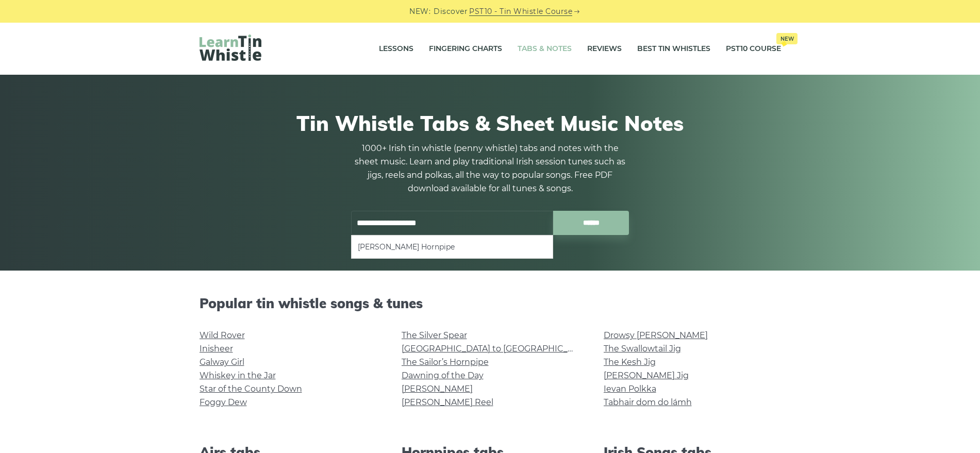  I want to click on h2: Popular tin whistle songs & tunes, so click(490, 303).